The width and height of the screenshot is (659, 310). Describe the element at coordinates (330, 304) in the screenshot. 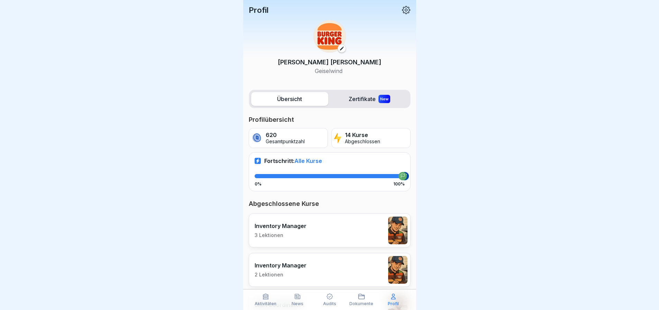

I see `p: Audits` at that location.